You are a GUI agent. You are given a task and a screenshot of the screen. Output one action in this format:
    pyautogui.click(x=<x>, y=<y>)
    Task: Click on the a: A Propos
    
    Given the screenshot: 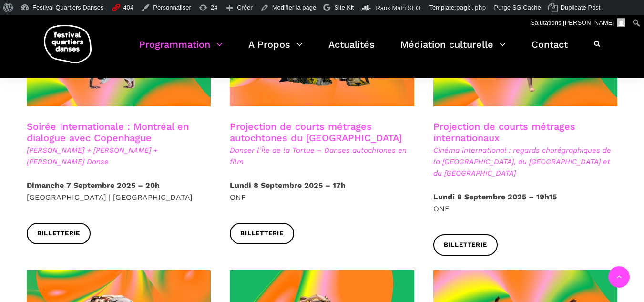 What is the action you would take?
    pyautogui.click(x=276, y=50)
    